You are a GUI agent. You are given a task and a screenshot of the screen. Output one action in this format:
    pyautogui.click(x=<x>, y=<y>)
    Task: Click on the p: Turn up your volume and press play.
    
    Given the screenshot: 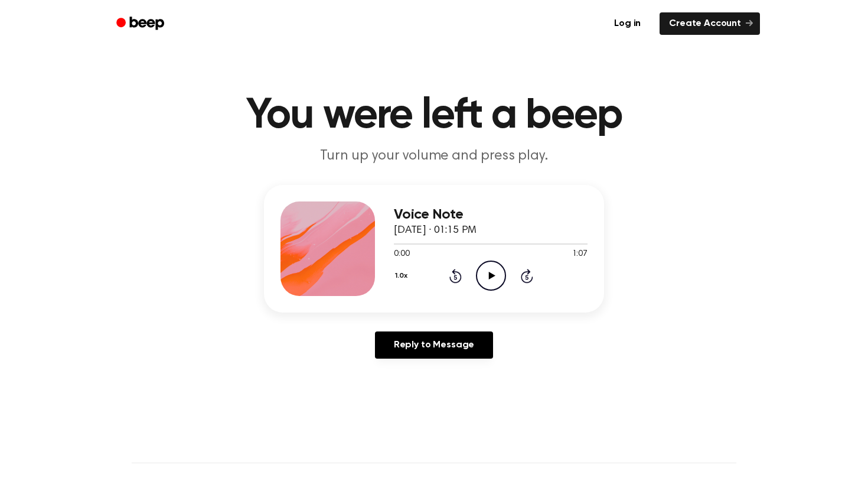 What is the action you would take?
    pyautogui.click(x=434, y=156)
    